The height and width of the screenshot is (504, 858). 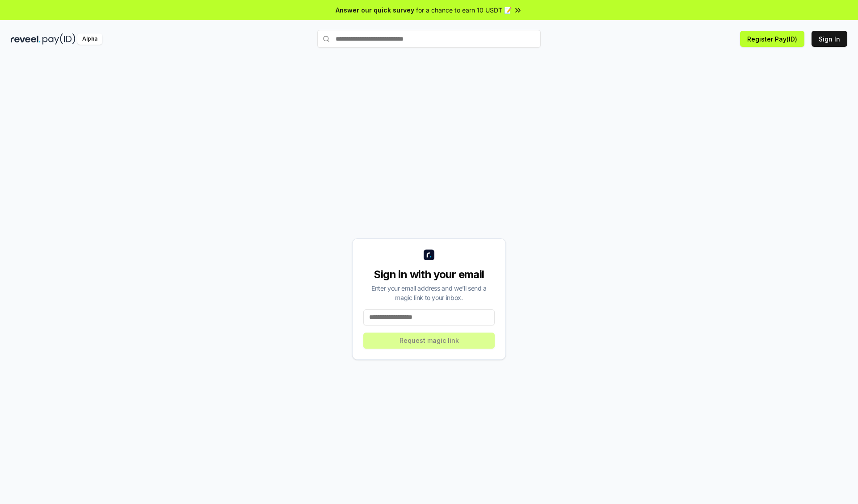 I want to click on span: for a chance to earn 10 USDT 📝, so click(x=463, y=9).